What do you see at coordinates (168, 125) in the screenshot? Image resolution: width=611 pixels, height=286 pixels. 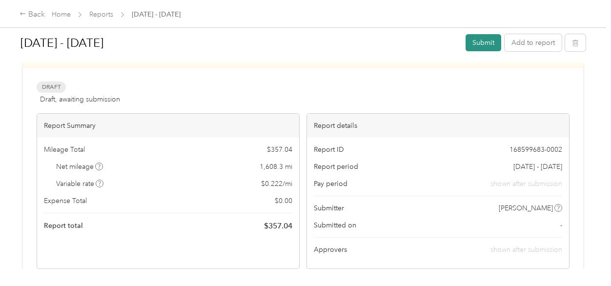 I see `div: Report Summary` at bounding box center [168, 125].